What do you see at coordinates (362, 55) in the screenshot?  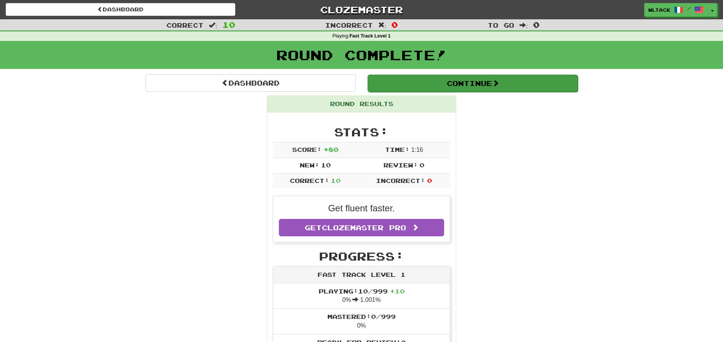 I see `h1: Round Complete!` at bounding box center [362, 55].